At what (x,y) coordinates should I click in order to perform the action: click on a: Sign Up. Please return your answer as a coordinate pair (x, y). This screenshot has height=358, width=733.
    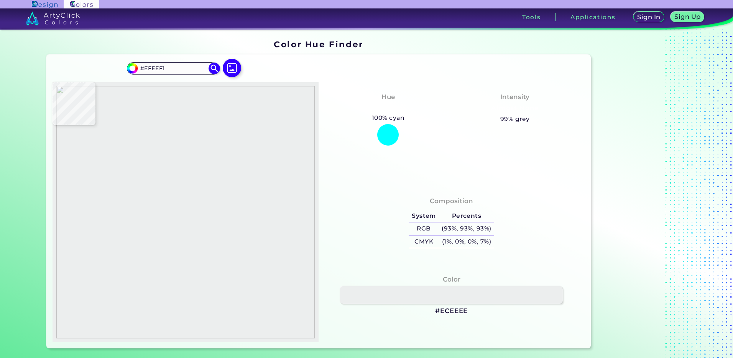
    Looking at the image, I should click on (688, 17).